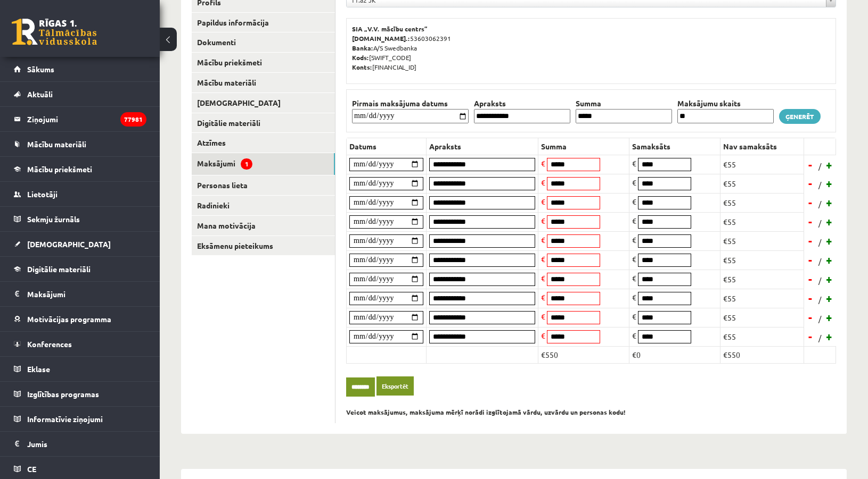 This screenshot has width=868, height=479. I want to click on a: Eksportēt, so click(395, 386).